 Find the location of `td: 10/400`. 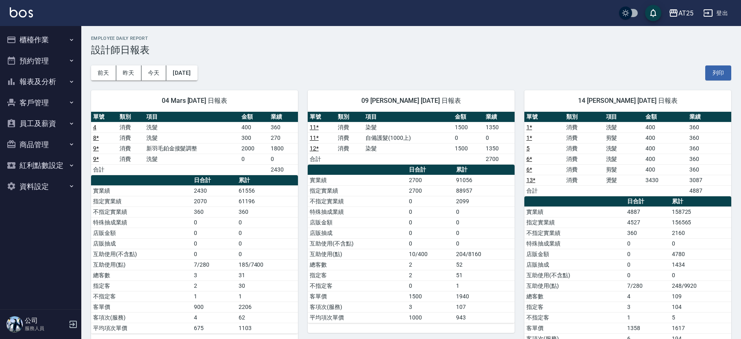

td: 10/400 is located at coordinates (430, 254).